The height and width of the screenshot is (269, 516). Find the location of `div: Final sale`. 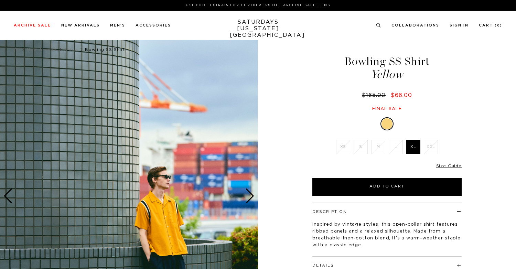

div: Final sale is located at coordinates (387, 109).